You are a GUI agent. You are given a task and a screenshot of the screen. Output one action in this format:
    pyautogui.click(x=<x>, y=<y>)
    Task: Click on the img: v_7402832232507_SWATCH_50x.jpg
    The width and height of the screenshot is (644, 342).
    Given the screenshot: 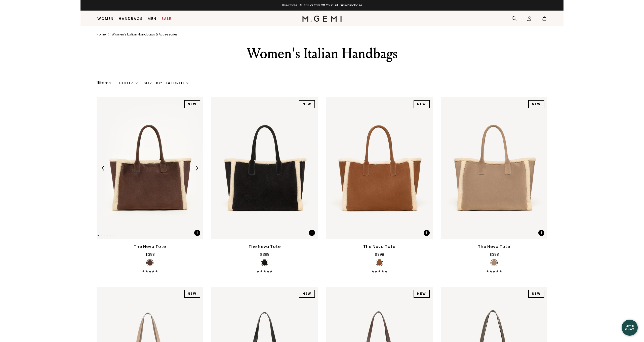 What is the action you would take?
    pyautogui.click(x=494, y=263)
    